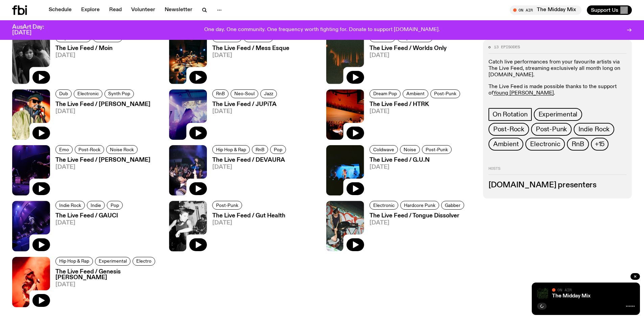  What do you see at coordinates (557, 69) in the screenshot?
I see `p: Catch live performances from your favourite artists via The Live Feed, streaming exclusively all ...` at bounding box center [557, 69].